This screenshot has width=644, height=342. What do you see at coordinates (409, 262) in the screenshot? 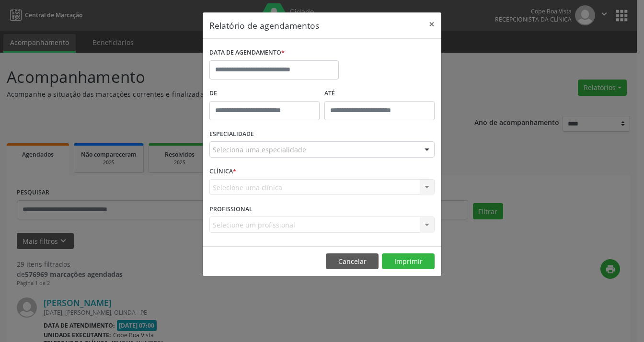
I see `button: Imprimir` at bounding box center [409, 262].